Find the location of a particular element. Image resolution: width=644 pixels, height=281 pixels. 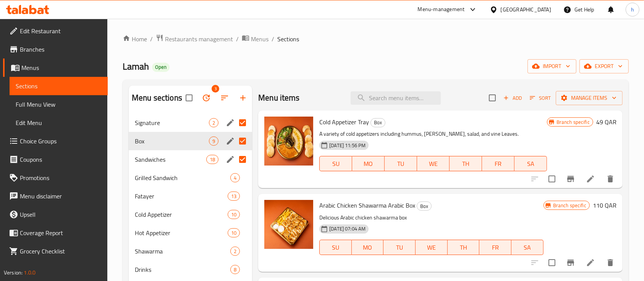

button: Sort is located at coordinates (540, 98).